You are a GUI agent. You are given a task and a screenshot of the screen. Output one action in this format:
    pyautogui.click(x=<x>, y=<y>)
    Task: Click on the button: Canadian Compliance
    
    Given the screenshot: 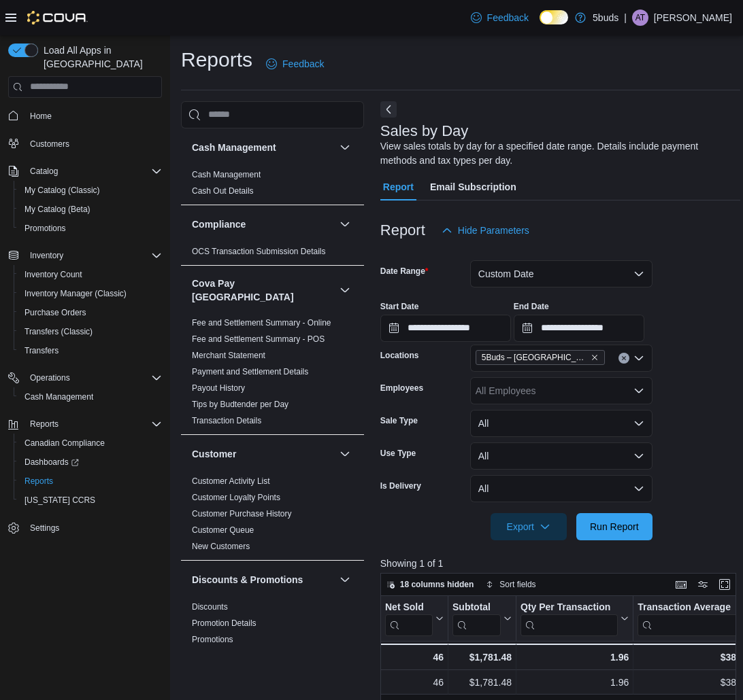 What is the action you would take?
    pyautogui.click(x=90, y=443)
    